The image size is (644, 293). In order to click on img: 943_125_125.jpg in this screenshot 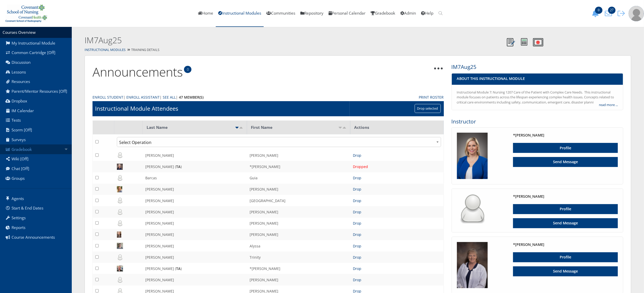, I will do `click(472, 265)`.